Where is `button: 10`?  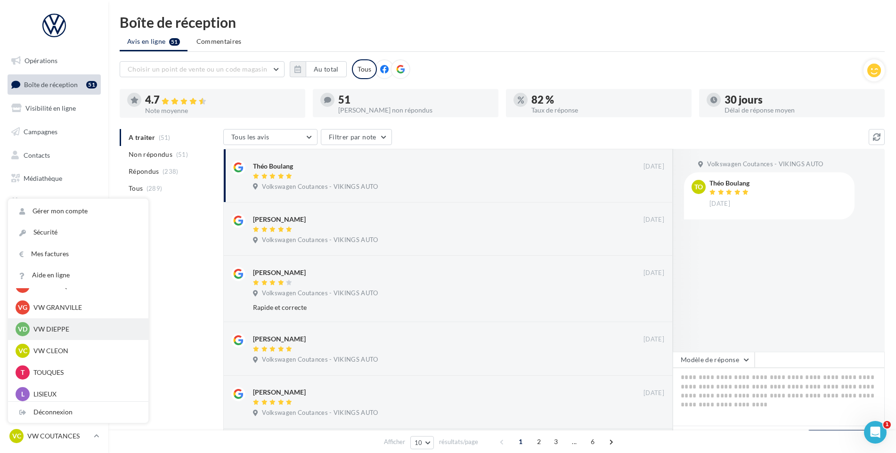 button: 10 is located at coordinates (422, 443).